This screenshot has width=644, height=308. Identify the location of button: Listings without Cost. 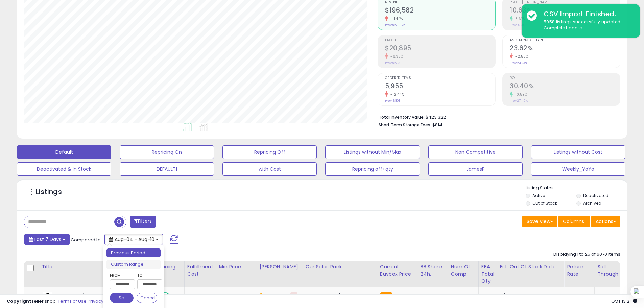
(578, 152).